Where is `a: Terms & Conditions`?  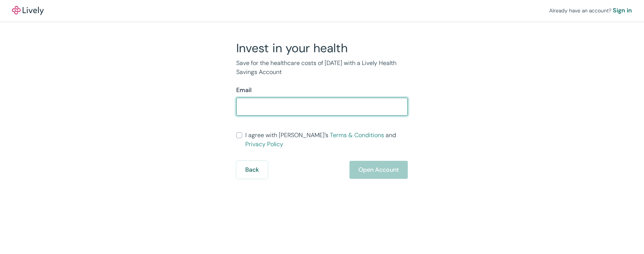 a: Terms & Conditions is located at coordinates (357, 135).